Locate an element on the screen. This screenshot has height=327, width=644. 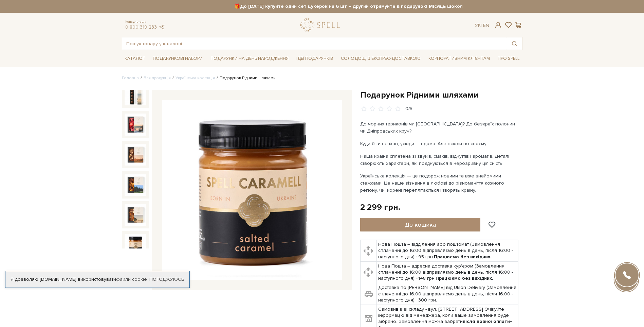
button: Пошук товару у каталозі is located at coordinates (514, 44).